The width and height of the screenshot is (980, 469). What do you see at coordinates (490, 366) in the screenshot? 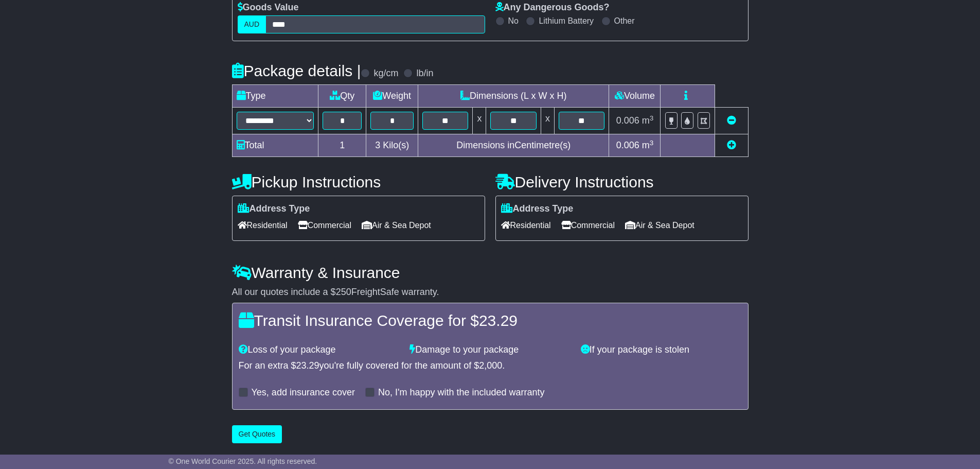
I see `div: For an extra $ you're fully covered for the amount of $ .` at bounding box center [490, 366].